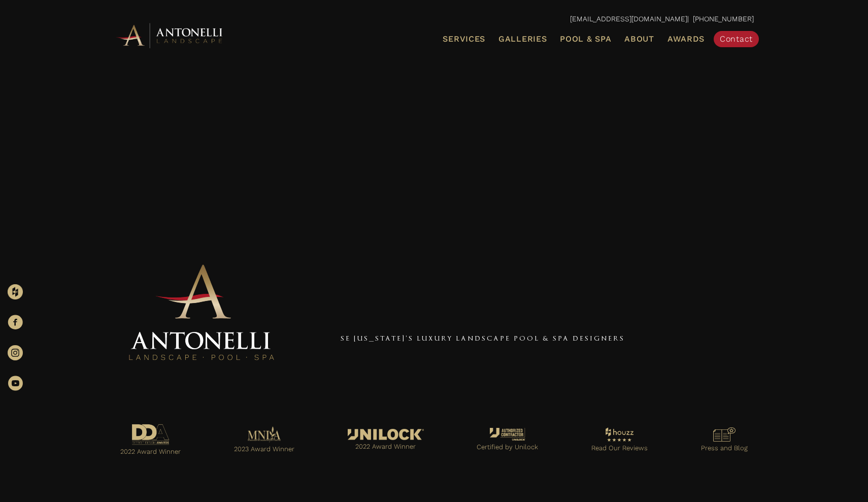 The image size is (868, 502). What do you see at coordinates (522, 39) in the screenshot?
I see `span: Galleries` at bounding box center [522, 39].